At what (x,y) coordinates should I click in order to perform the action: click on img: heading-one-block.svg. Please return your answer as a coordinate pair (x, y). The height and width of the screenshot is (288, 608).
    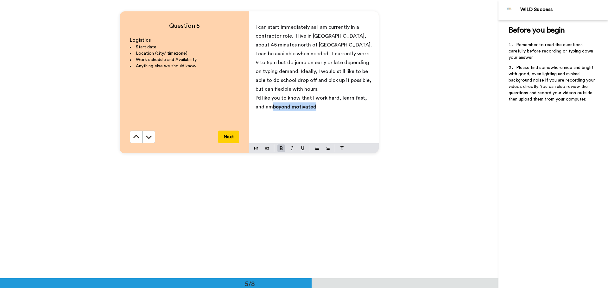
    Looking at the image, I should click on (256, 148).